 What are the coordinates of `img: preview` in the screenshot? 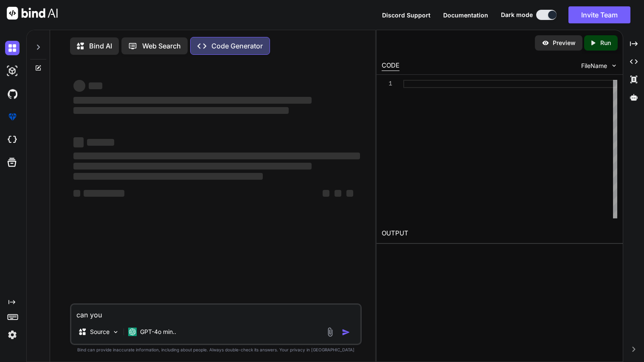 It's located at (545, 43).